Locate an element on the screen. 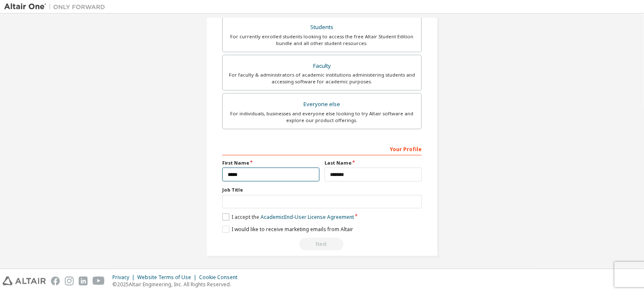 The height and width of the screenshot is (293, 644). label: Job Title is located at coordinates (322, 190).